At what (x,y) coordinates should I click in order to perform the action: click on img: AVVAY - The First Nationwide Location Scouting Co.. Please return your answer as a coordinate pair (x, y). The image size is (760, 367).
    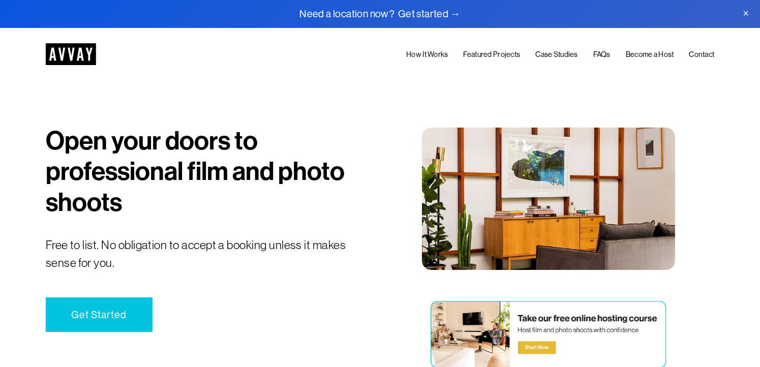
    Looking at the image, I should click on (71, 54).